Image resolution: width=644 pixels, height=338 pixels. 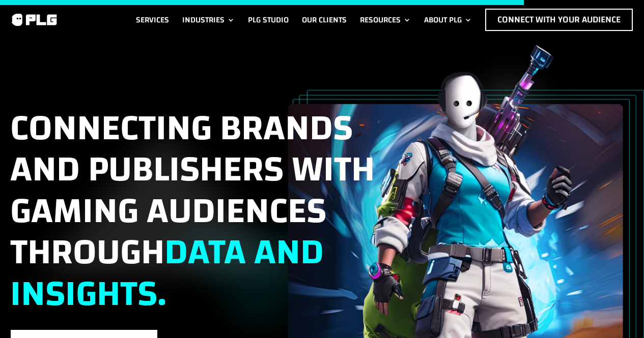 I want to click on div: Chat Widget, so click(x=618, y=313).